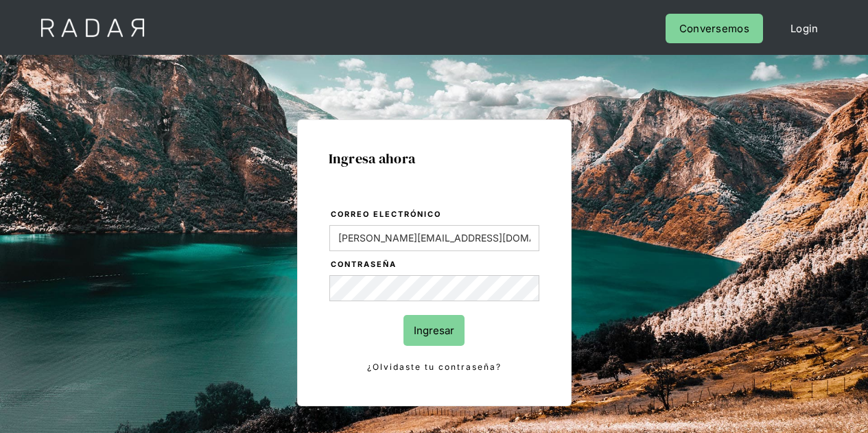 The width and height of the screenshot is (868, 433). What do you see at coordinates (435, 291) in the screenshot?
I see `form: Login Form` at bounding box center [435, 291].